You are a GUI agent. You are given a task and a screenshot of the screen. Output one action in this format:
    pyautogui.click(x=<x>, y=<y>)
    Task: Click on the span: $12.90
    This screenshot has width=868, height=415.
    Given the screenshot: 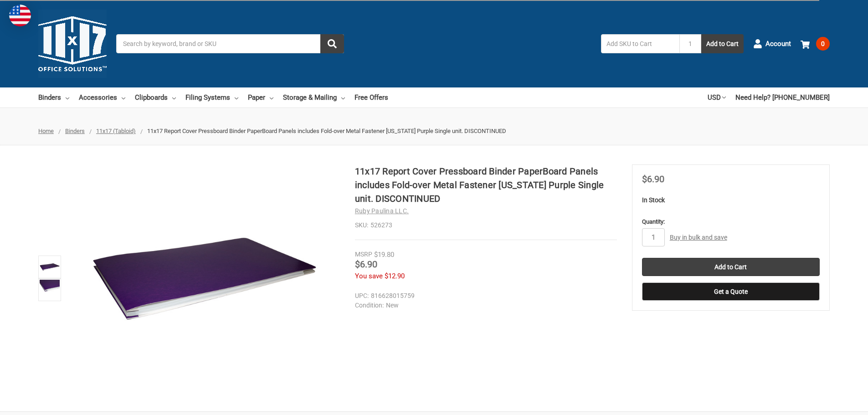 What is the action you would take?
    pyautogui.click(x=395, y=276)
    